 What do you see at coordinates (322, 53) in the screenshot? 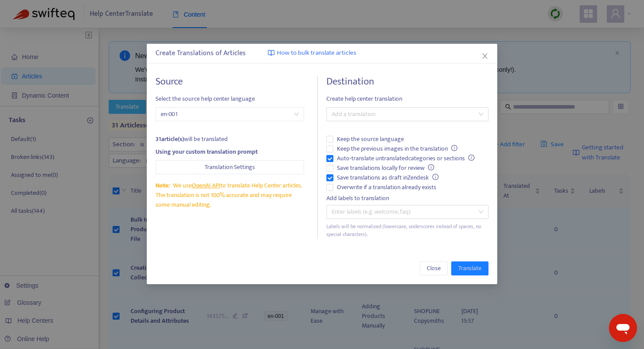
I see `div: Create Translations of Articles` at bounding box center [322, 53].